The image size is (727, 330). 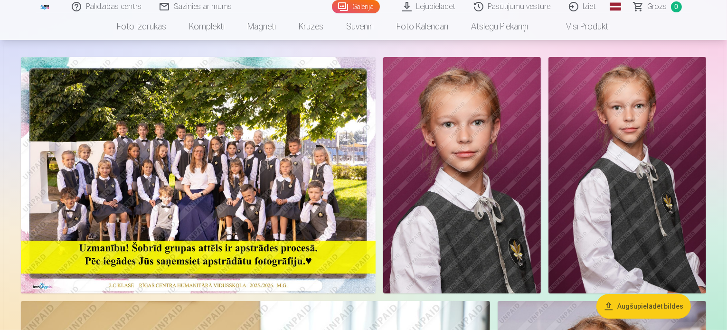 What do you see at coordinates (581, 27) in the screenshot?
I see `a: Visi produkti` at bounding box center [581, 27].